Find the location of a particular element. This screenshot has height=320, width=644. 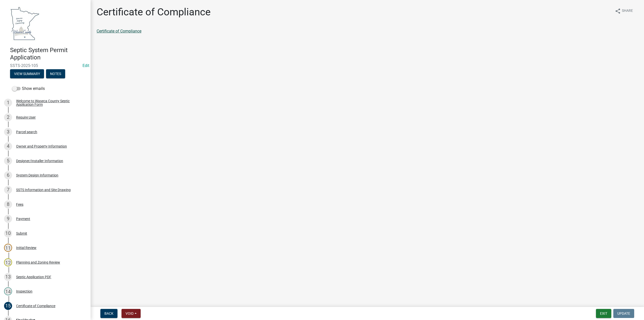

div: 2 is located at coordinates (8, 117).